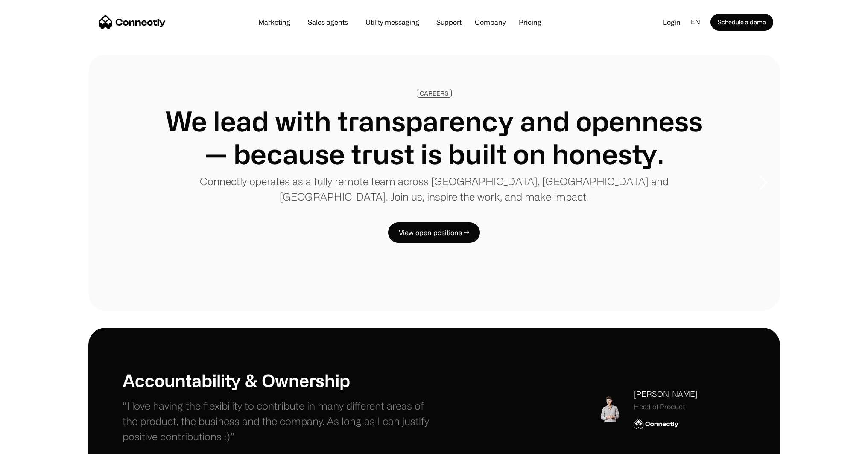  Describe the element at coordinates (434, 183) in the screenshot. I see `div: carousel` at that location.